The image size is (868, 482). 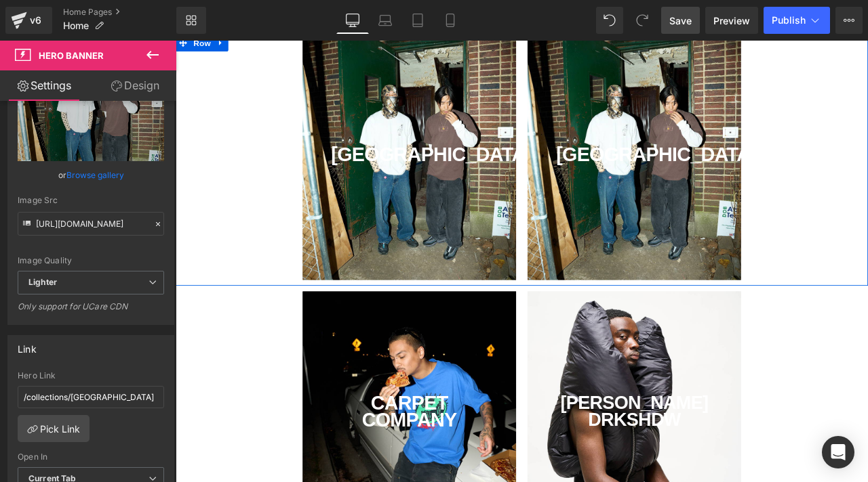 What do you see at coordinates (385, 20) in the screenshot?
I see `a: Laptop` at bounding box center [385, 20].